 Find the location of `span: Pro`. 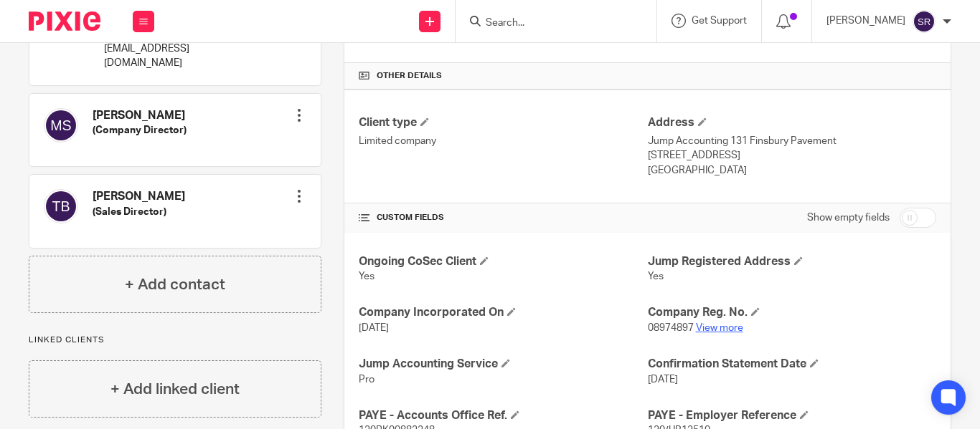

span: Pro is located at coordinates (366, 380).